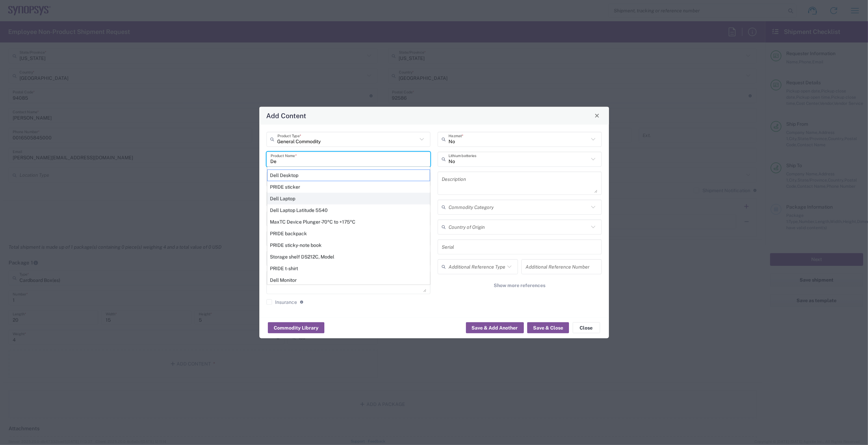 This screenshot has height=445, width=868. I want to click on span: Show more references, so click(520, 285).